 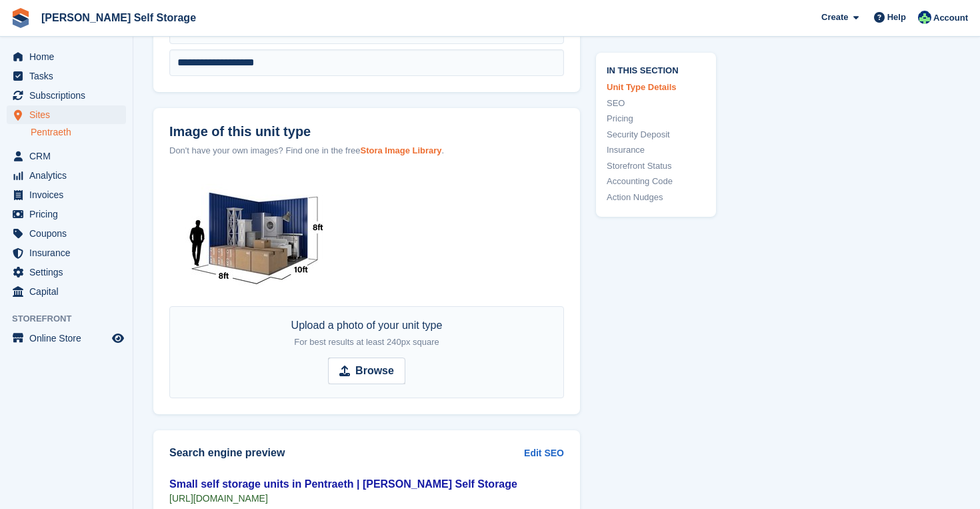 What do you see at coordinates (656, 196) in the screenshot?
I see `a: Action Nudges` at bounding box center [656, 196].